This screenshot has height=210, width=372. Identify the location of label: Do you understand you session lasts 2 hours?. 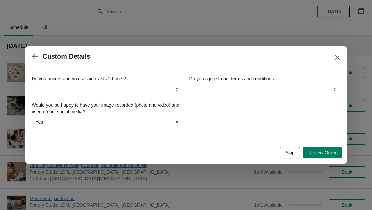
(79, 79).